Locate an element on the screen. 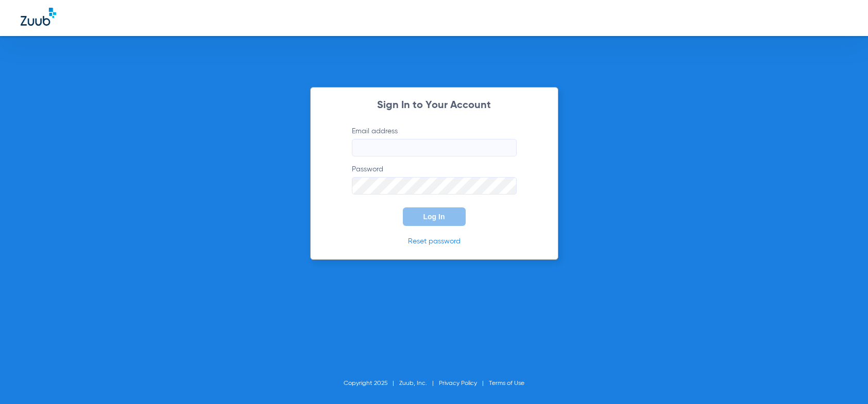 The width and height of the screenshot is (868, 404). img: Zuub Logo is located at coordinates (38, 17).